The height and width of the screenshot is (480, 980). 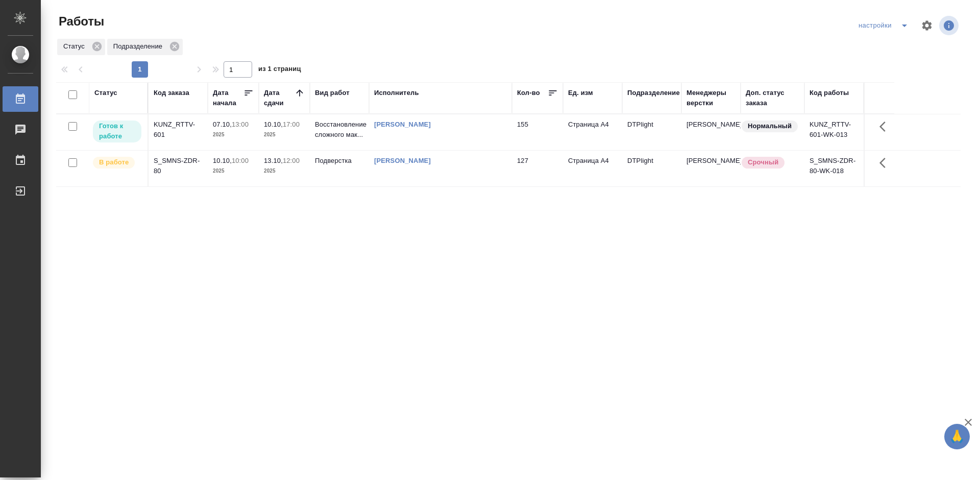 I want to click on div: Доп. статус заказа, so click(x=772, y=98).